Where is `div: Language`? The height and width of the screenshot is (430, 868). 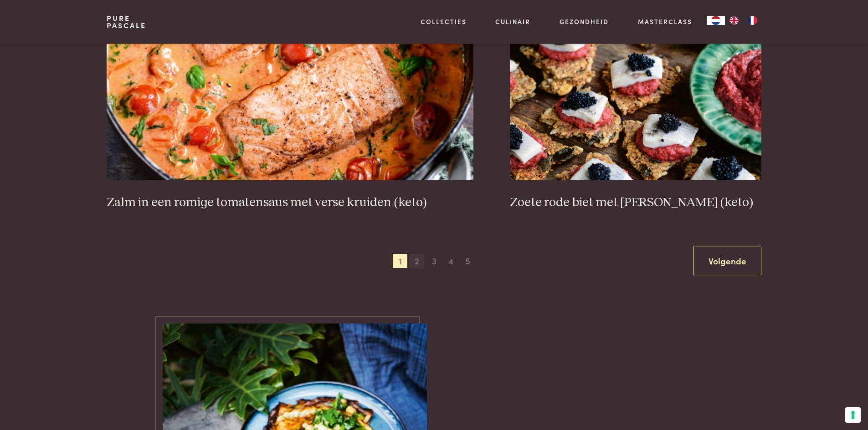 div: Language is located at coordinates (716, 21).